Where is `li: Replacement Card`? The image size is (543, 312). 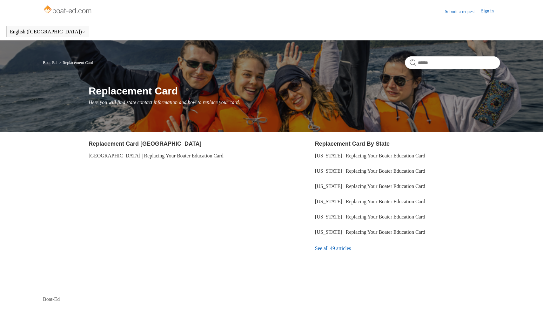
li: Replacement Card is located at coordinates (76, 62).